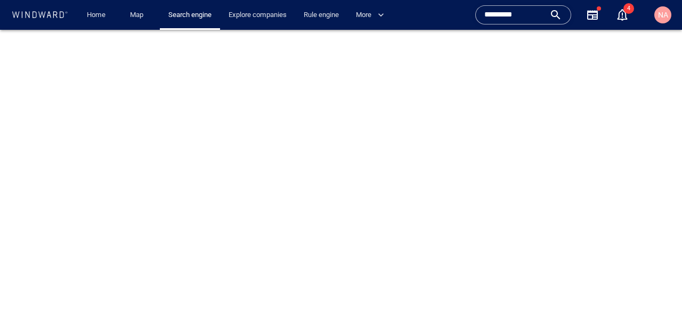 This screenshot has height=315, width=682. What do you see at coordinates (622, 15) in the screenshot?
I see `button: 4` at bounding box center [622, 15].